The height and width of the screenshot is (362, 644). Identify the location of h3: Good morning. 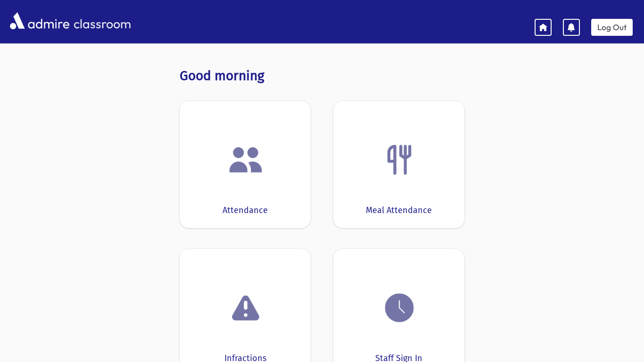
(322, 76).